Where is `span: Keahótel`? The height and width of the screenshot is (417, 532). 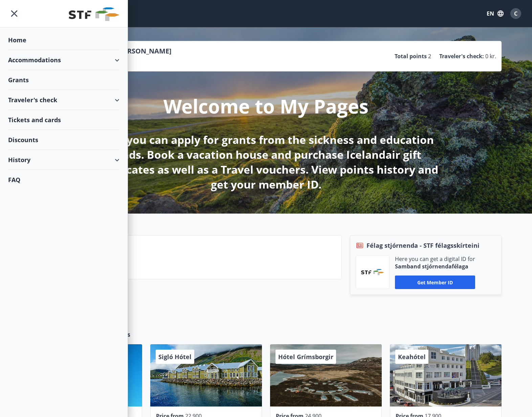
span: Keahótel is located at coordinates (412, 356).